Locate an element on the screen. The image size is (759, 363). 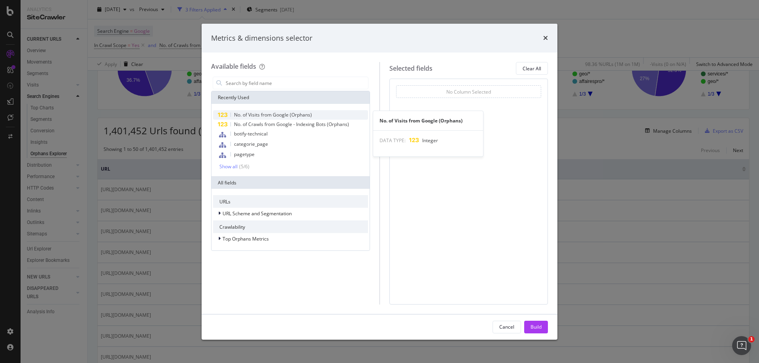
span: No. of Crawls from Google - Indexing Bots (Orphans) is located at coordinates (291, 124).